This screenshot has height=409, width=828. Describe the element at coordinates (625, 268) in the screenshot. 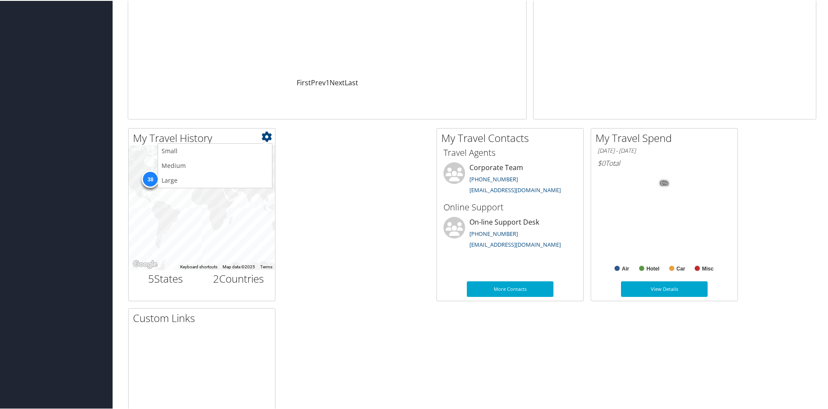

I see `text: Air` at that location.